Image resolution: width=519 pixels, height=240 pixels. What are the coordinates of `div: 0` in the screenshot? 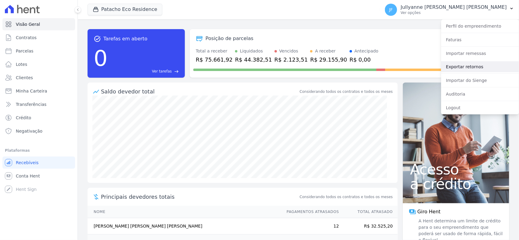 It's located at (101, 58).